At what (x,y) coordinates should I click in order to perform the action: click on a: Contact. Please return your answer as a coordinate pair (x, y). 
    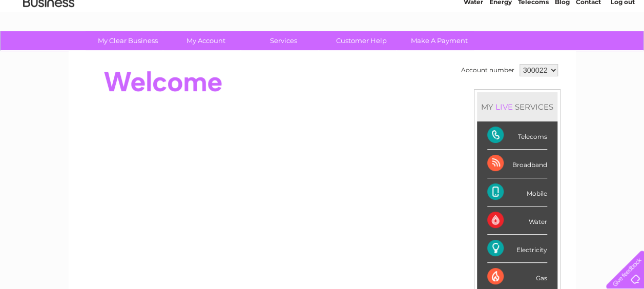
    Looking at the image, I should click on (588, 47).